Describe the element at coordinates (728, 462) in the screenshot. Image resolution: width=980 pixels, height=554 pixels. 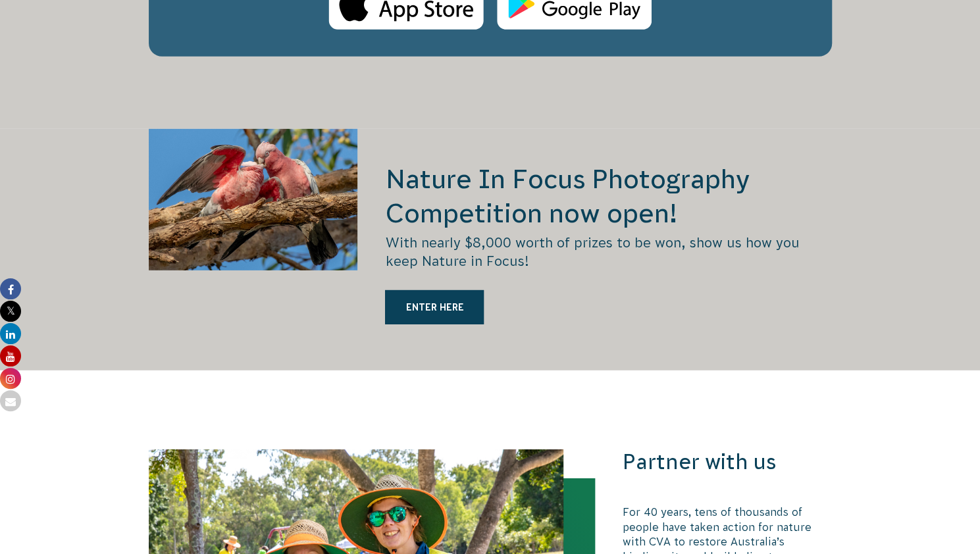
I see `h3: Partner with us` at that location.